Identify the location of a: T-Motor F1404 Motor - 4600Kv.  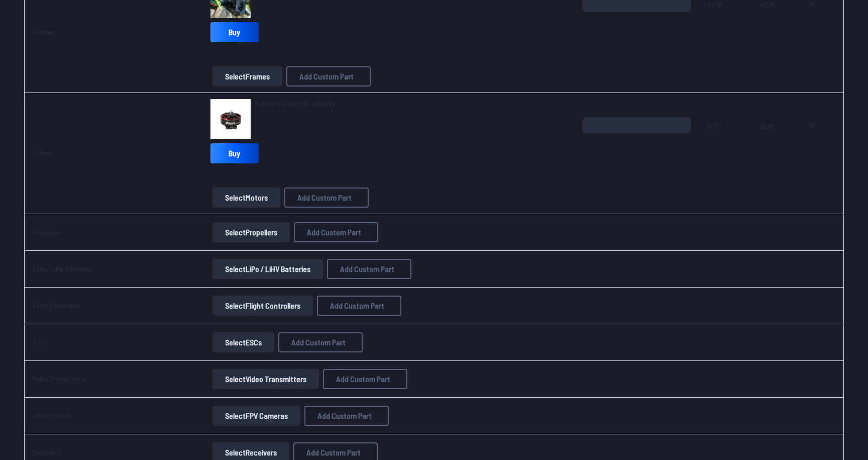
(295, 104).